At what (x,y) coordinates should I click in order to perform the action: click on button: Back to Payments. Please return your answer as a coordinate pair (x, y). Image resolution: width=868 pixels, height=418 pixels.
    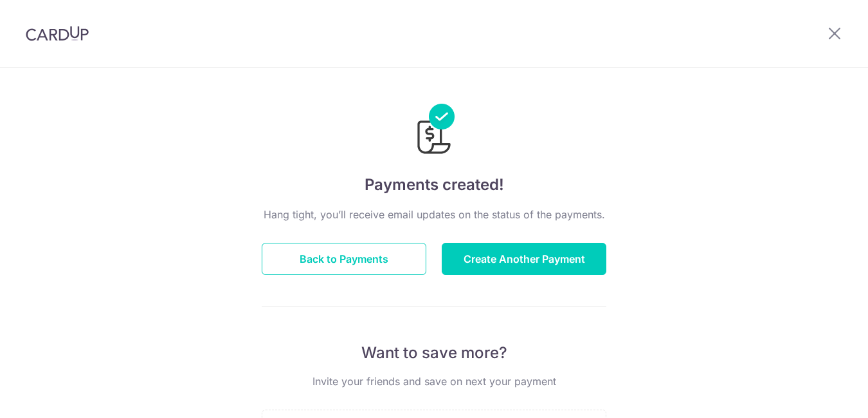
    Looking at the image, I should click on (344, 259).